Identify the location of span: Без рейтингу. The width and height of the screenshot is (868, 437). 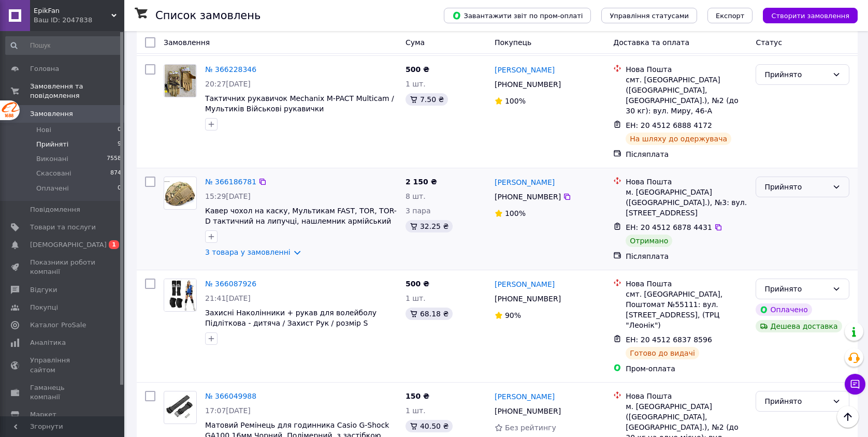
(531, 428).